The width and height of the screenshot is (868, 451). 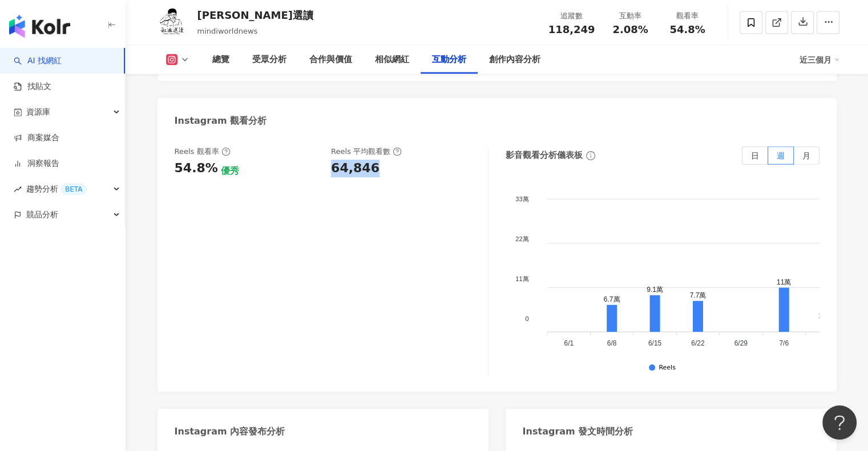 I want to click on tspan: 6/22, so click(x=699, y=343).